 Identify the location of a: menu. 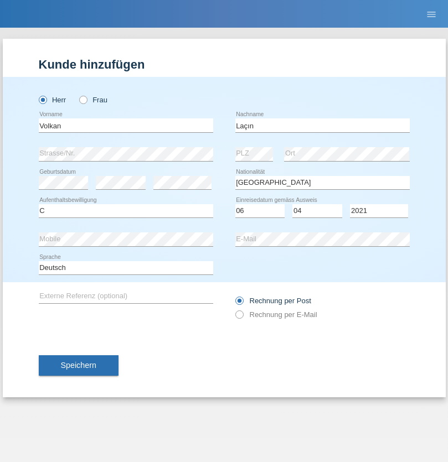
(431, 14).